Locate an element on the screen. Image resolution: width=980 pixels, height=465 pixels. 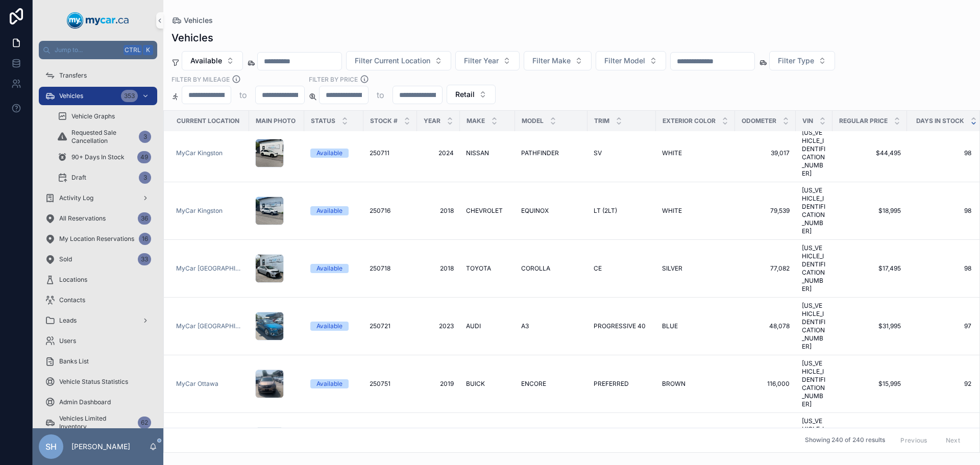
a: Vehicles353 is located at coordinates (98, 96).